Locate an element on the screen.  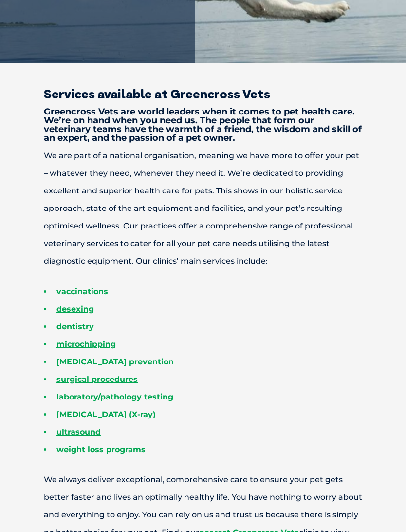
p: We are part of a national organisation, meaning we have more to offer your pet – whatever they ne... is located at coordinates (203, 209).